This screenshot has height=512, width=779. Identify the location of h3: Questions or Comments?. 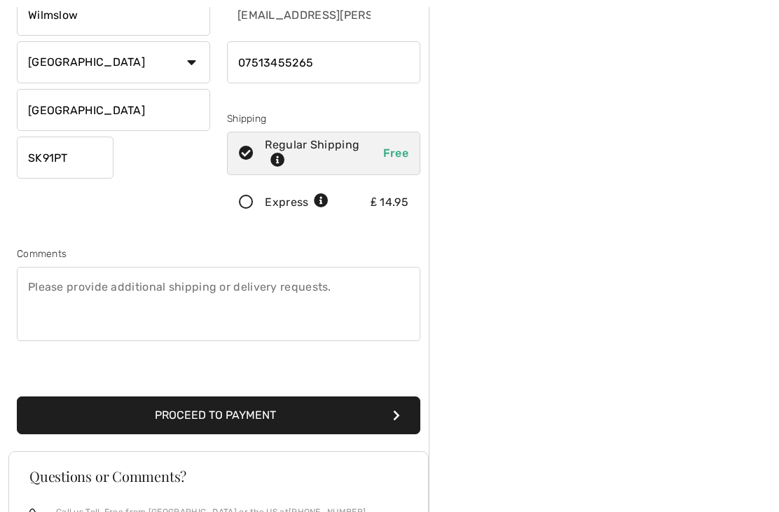
(219, 476).